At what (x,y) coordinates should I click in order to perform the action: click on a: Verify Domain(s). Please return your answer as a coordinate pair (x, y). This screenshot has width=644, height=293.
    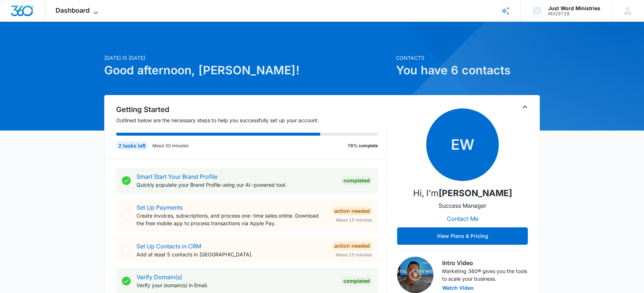
    Looking at the image, I should click on (159, 277).